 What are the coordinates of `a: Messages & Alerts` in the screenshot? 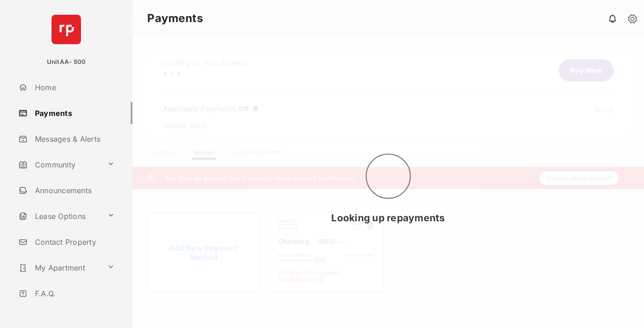 It's located at (74, 139).